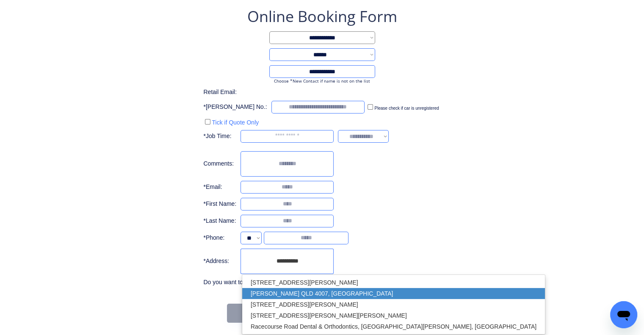 This screenshot has height=335, width=644. Describe the element at coordinates (219, 238) in the screenshot. I see `div: *Phone:` at that location.